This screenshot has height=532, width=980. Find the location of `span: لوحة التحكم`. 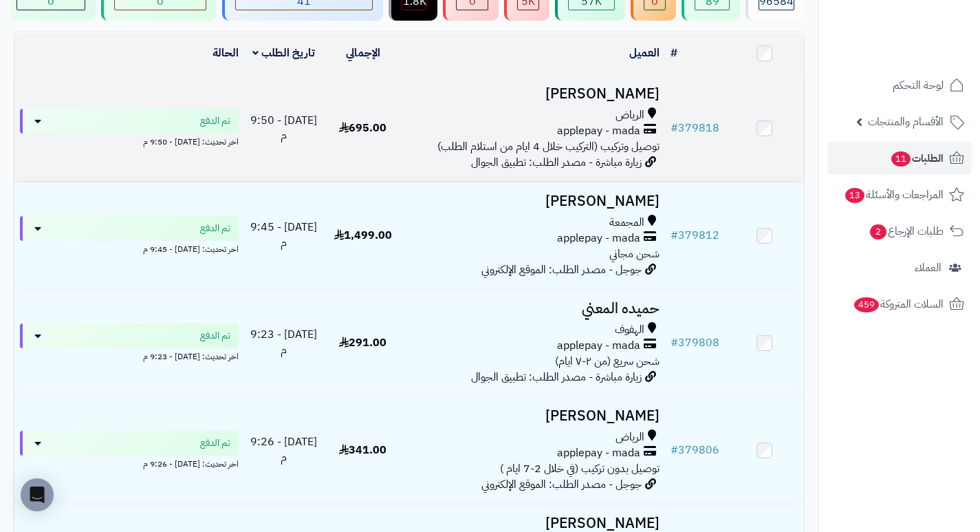

span: لوحة التحكم is located at coordinates (918, 85).